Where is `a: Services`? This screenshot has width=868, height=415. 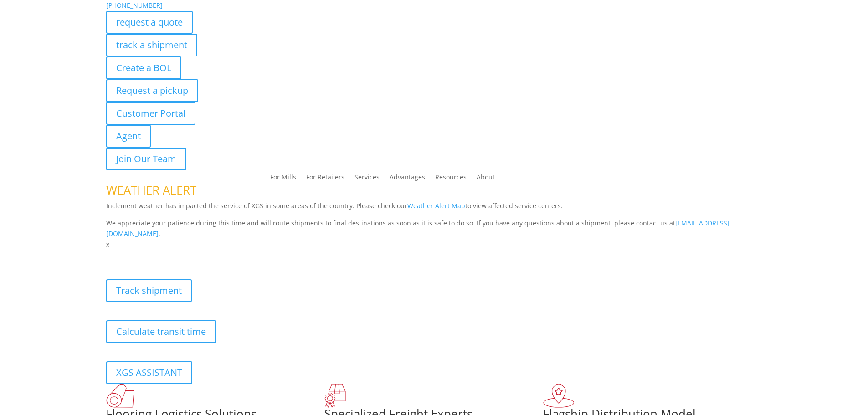
a: Services is located at coordinates (367, 179).